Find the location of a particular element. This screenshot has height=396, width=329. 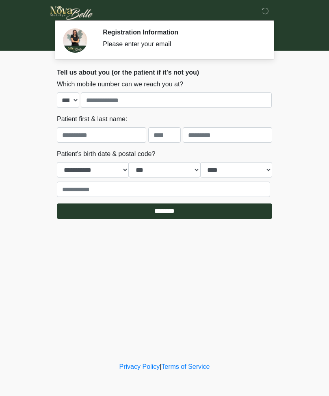

label: Patient first & last name: is located at coordinates (92, 119).